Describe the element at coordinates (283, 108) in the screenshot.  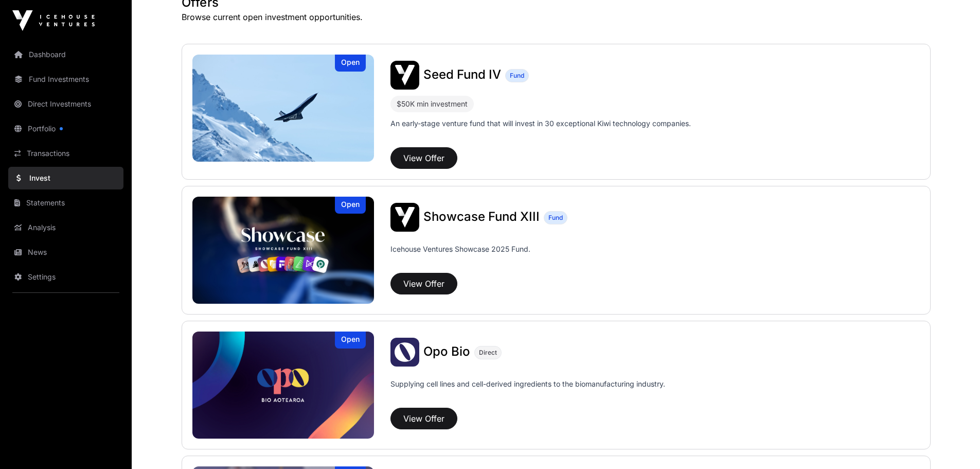
I see `a: Seed Fund IVOpen` at that location.